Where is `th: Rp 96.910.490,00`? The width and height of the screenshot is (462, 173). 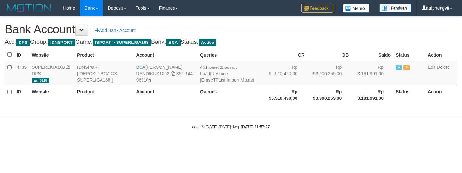 th: Rp 96.910.490,00 is located at coordinates (285, 95).